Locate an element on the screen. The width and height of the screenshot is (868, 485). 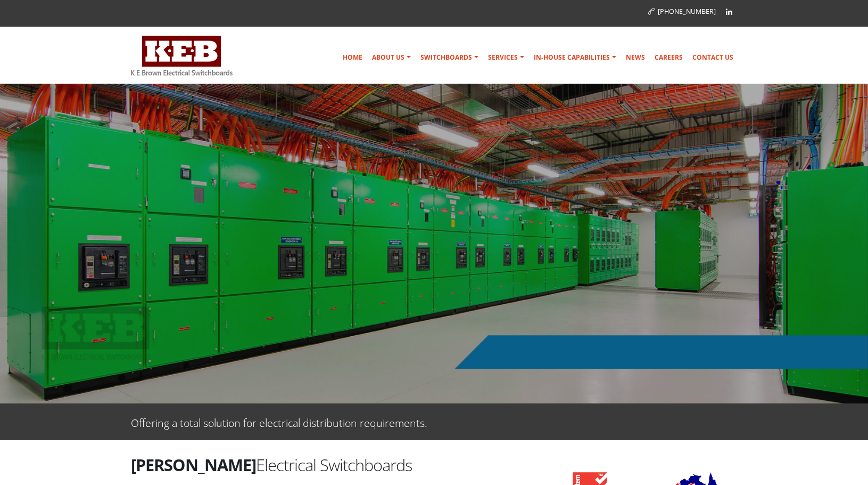
h2: Electrical Switchboards is located at coordinates (330, 465).